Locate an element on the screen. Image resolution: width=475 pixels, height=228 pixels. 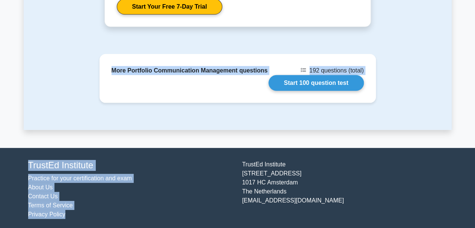
a: Start 100 question test is located at coordinates (316, 83).